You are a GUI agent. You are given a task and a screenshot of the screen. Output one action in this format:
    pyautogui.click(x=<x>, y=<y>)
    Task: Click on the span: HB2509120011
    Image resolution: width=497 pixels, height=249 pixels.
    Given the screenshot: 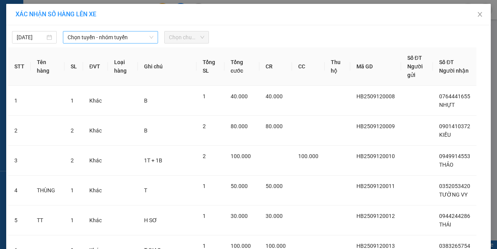 What is the action you would take?
    pyautogui.click(x=376, y=186)
    